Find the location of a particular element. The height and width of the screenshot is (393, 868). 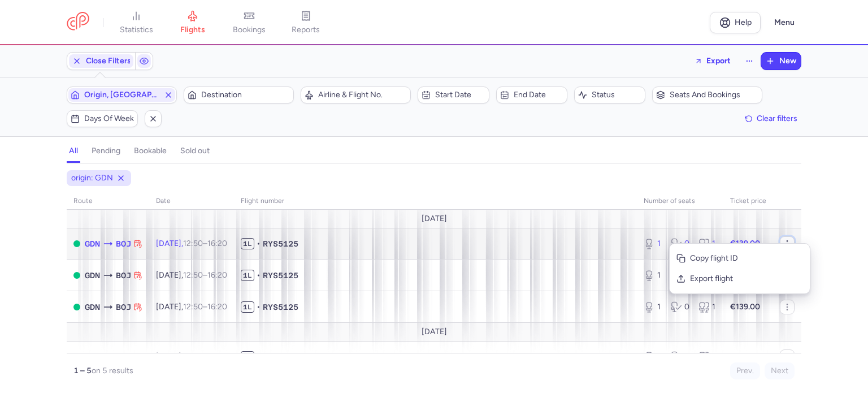

th: Flight number is located at coordinates (435, 201).